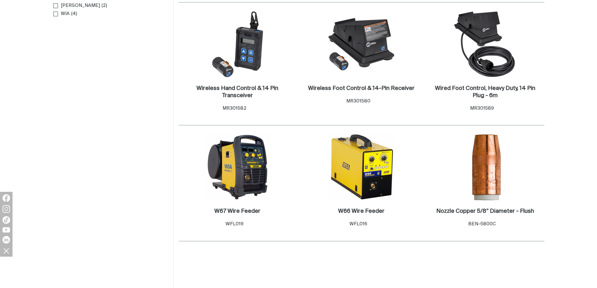 This screenshot has width=597, height=288. I want to click on span: MR301582, so click(234, 108).